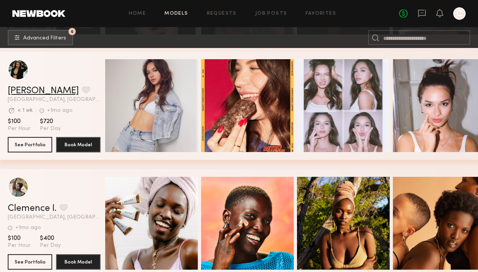 The image size is (478, 272). What do you see at coordinates (176, 14) in the screenshot?
I see `a: Models` at bounding box center [176, 14].